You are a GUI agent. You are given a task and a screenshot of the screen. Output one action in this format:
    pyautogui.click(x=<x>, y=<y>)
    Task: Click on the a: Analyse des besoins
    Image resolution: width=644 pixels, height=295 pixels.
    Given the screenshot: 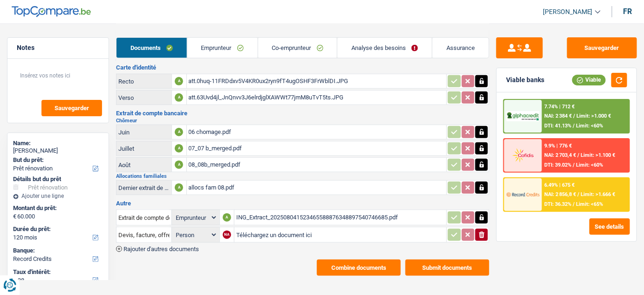 What is the action you would take?
    pyautogui.click(x=385, y=47)
    